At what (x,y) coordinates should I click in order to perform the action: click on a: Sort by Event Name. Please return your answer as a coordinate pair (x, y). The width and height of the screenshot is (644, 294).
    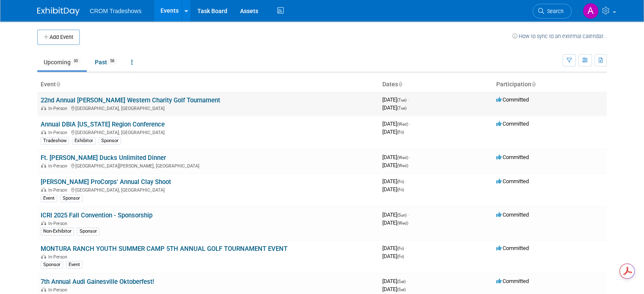
    Looking at the image, I should click on (58, 84).